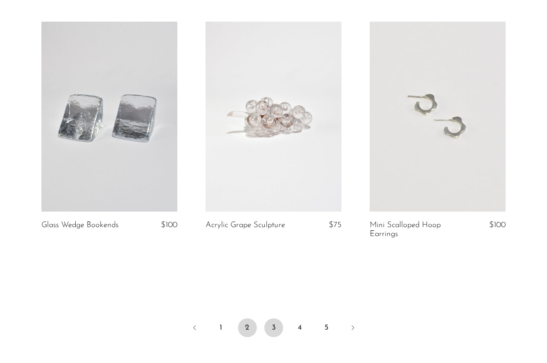 The image size is (547, 363). What do you see at coordinates (300, 328) in the screenshot?
I see `a: 4` at bounding box center [300, 328].